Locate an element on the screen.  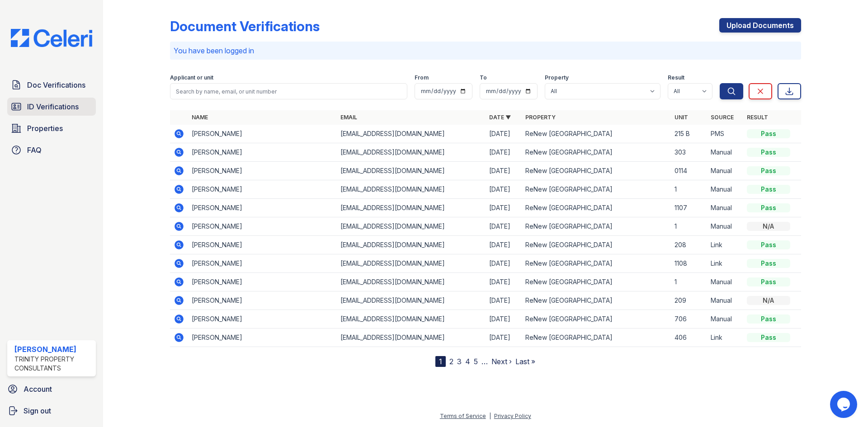
img: CE_Logo_Blue-a8612792a0a2168367f1c8372b55b34899dd931a85d93a1a3d3e32e68fde9ad4.png is located at coordinates (52, 38).